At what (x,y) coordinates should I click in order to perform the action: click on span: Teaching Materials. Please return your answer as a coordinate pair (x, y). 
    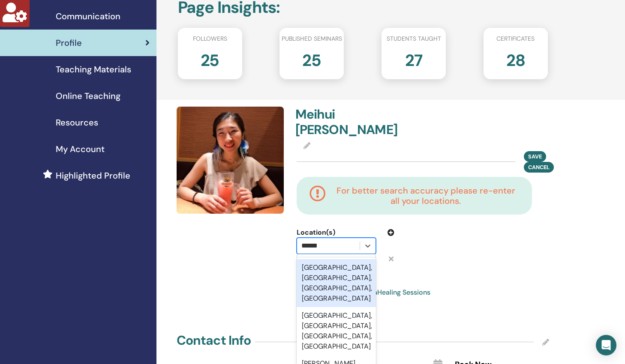
    Looking at the image, I should click on (93, 69).